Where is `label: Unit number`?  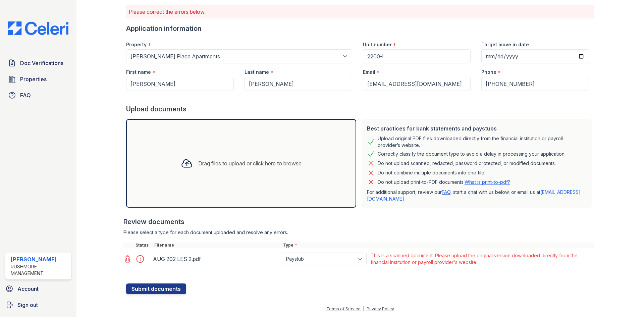 label: Unit number is located at coordinates (378, 44).